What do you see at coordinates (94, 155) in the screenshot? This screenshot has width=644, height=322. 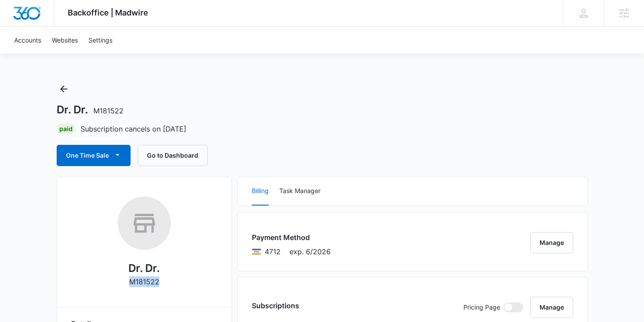 I see `button: One Time Sale` at bounding box center [94, 155].